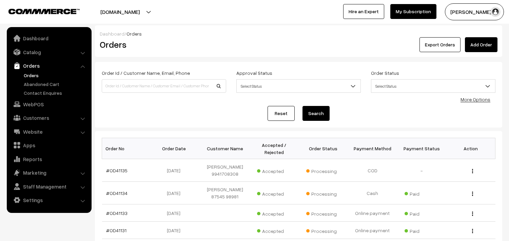 This screenshot has width=509, height=241. I want to click on img: user, so click(495, 12).